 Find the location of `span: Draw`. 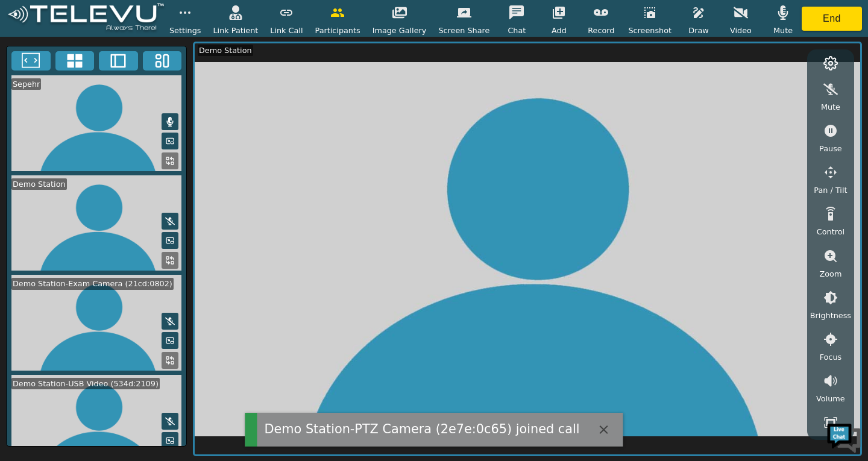

span: Draw is located at coordinates (698, 30).